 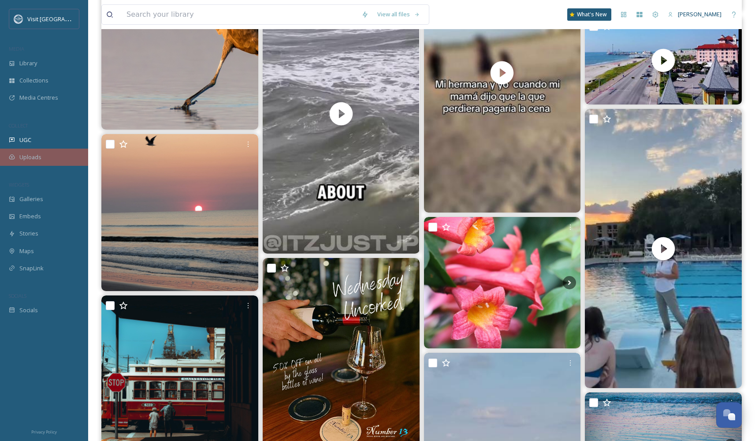 What do you see at coordinates (18, 125) in the screenshot?
I see `span: COLLECT` at bounding box center [18, 125].